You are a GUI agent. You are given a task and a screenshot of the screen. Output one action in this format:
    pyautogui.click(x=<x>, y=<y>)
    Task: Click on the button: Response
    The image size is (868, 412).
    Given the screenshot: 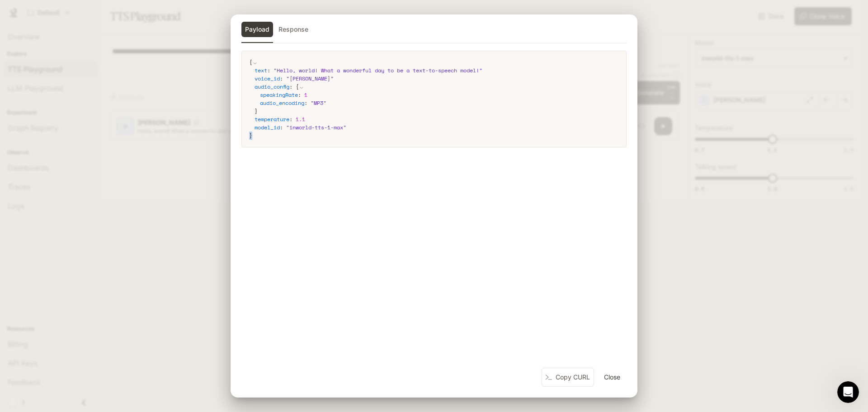 What is the action you would take?
    pyautogui.click(x=294, y=30)
    